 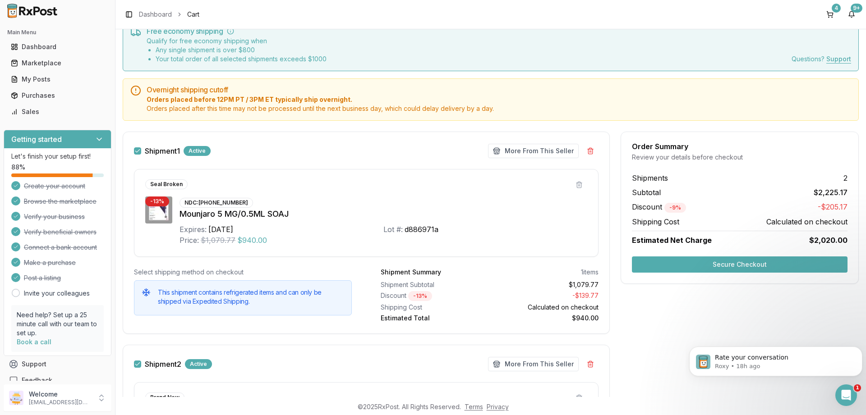 What do you see at coordinates (57, 47) in the screenshot?
I see `button: Dashboard` at bounding box center [57, 47].